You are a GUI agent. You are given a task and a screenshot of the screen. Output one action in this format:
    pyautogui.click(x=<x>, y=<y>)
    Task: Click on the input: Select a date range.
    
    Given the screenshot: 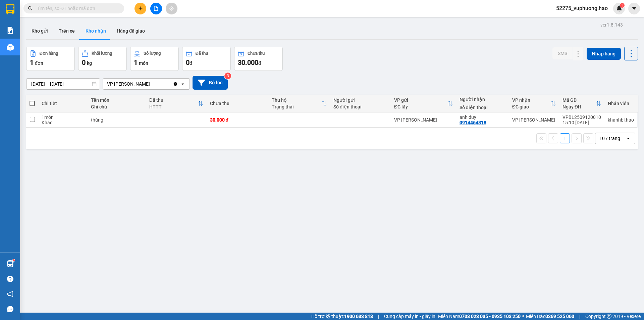 What is the action you would take?
    pyautogui.click(x=63, y=83)
    